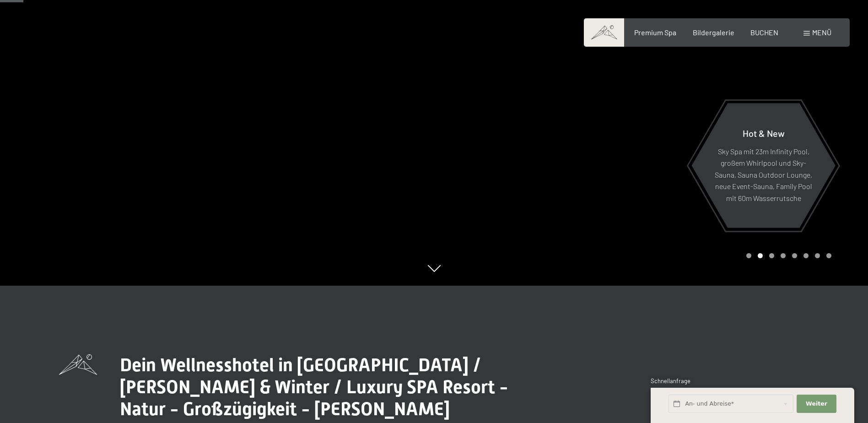  I want to click on div: Carousel Page 1, so click(748, 255).